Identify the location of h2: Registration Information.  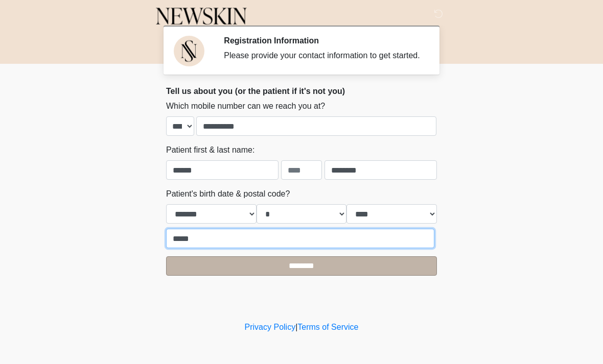
(323, 41).